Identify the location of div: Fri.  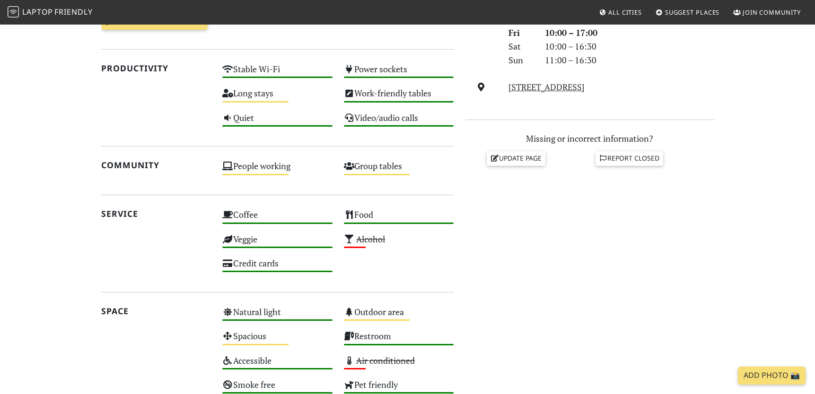
(521, 33).